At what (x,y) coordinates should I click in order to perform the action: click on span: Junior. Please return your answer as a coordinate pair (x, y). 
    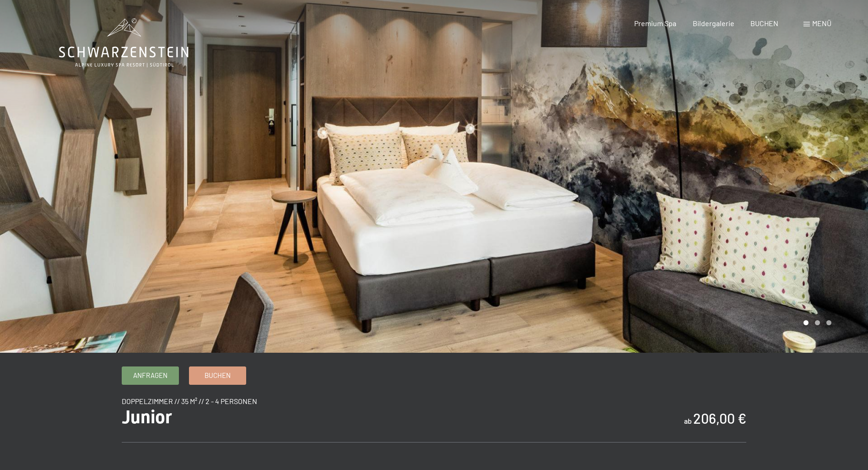
    Looking at the image, I should click on (147, 417).